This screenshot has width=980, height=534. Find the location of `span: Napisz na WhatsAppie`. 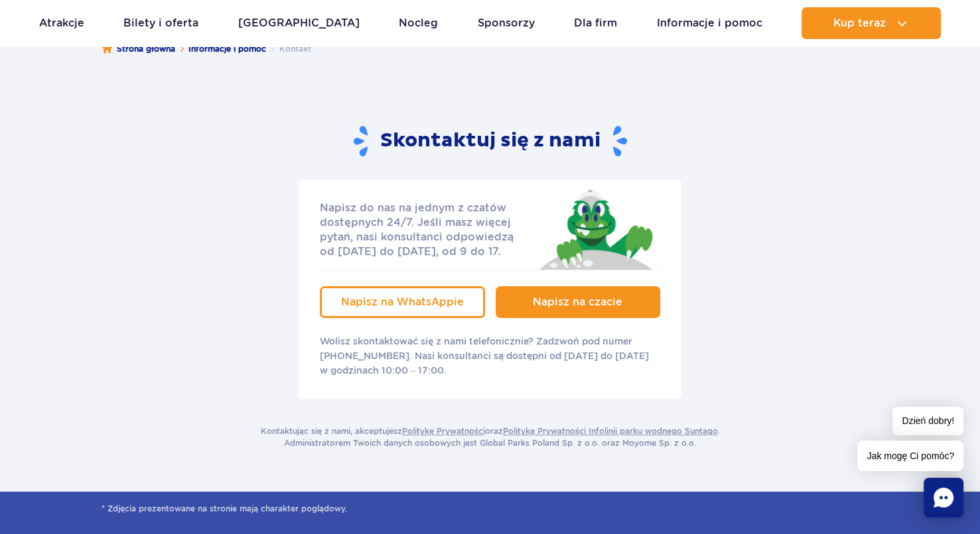

span: Napisz na WhatsAppie is located at coordinates (402, 302).